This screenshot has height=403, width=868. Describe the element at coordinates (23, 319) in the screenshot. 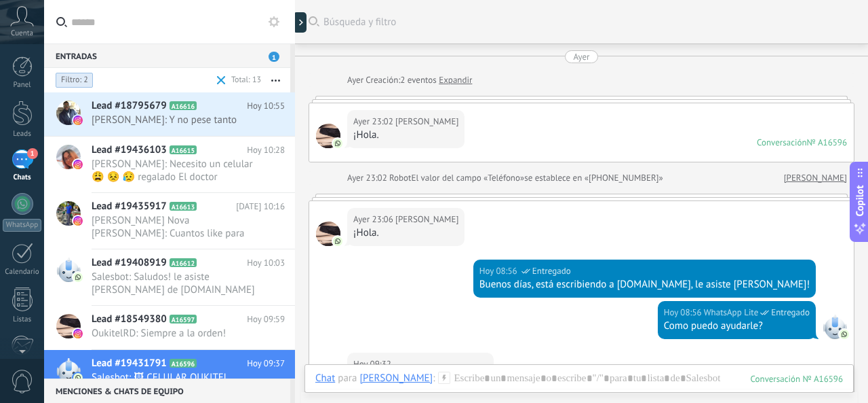

I see `div: Listas` at that location.